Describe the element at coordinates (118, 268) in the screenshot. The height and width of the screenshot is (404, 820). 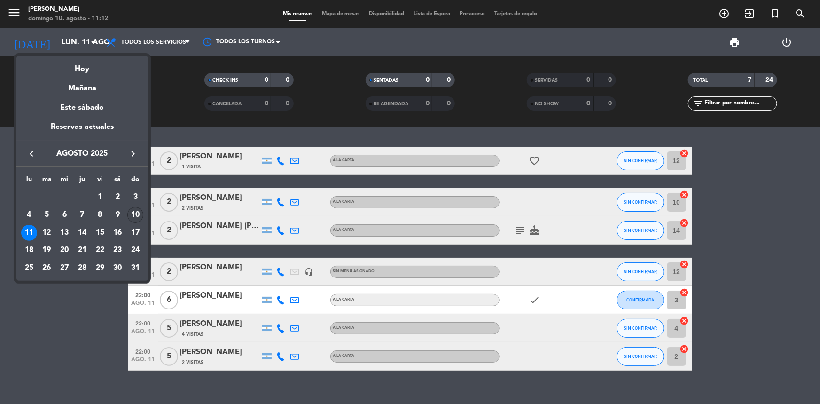
I see `td: 30 de agosto de 2025` at that location.